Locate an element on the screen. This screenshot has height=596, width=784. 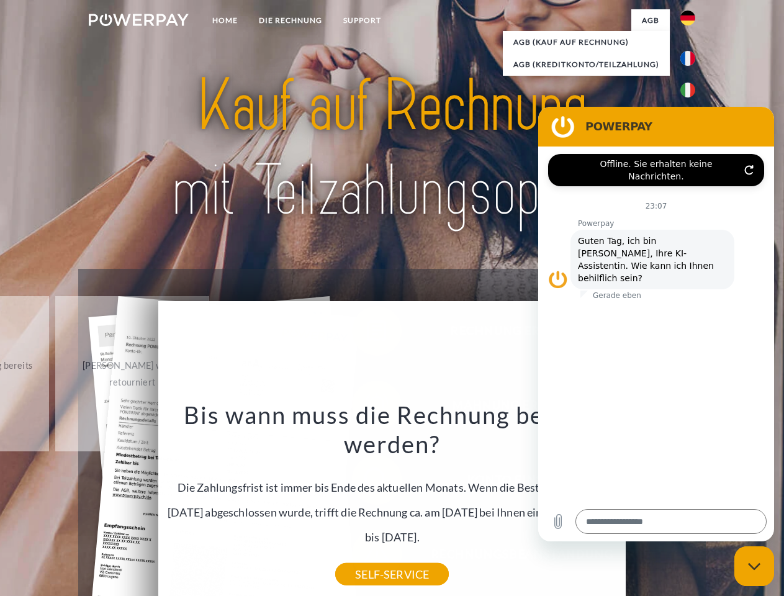
p: Powerpay is located at coordinates (138, 117).